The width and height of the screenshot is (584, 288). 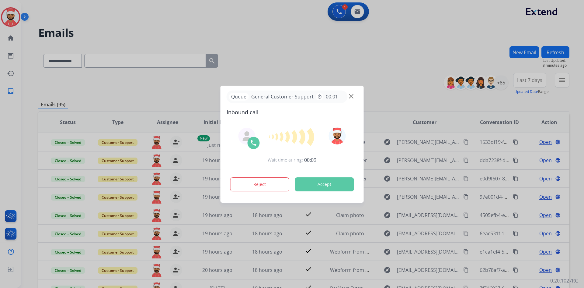 What do you see at coordinates (332, 96) in the screenshot?
I see `span: 00:01` at bounding box center [332, 96].